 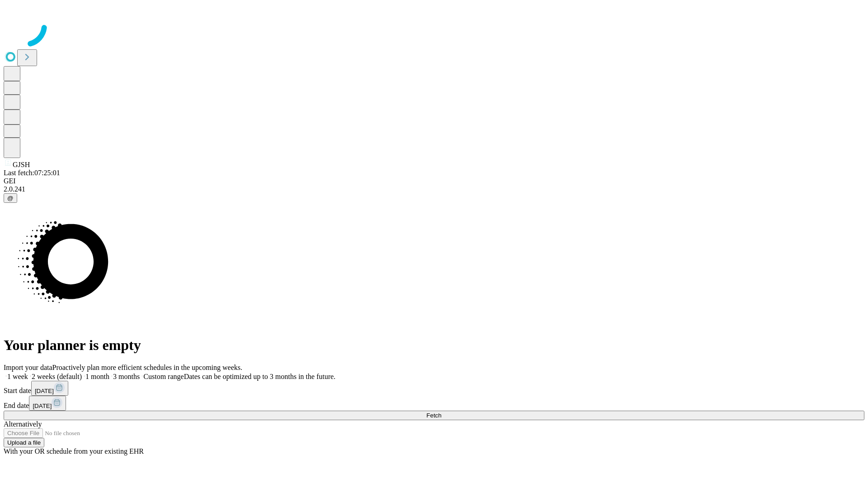 I want to click on span: 1 week, so click(x=17, y=376).